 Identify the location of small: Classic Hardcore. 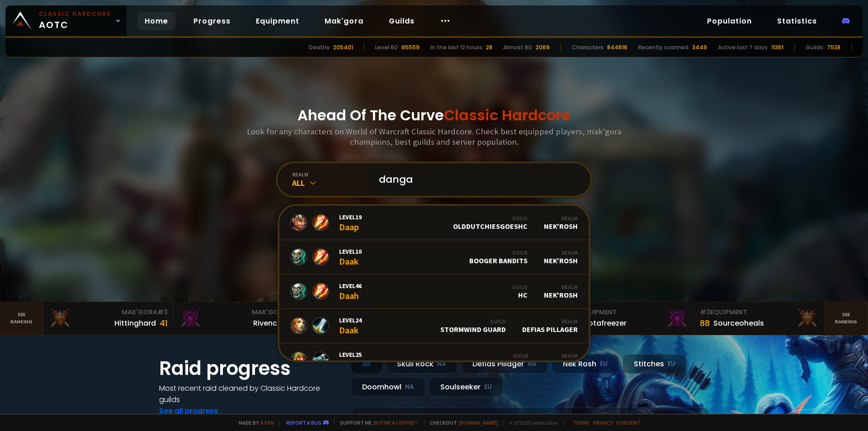
(75, 14).